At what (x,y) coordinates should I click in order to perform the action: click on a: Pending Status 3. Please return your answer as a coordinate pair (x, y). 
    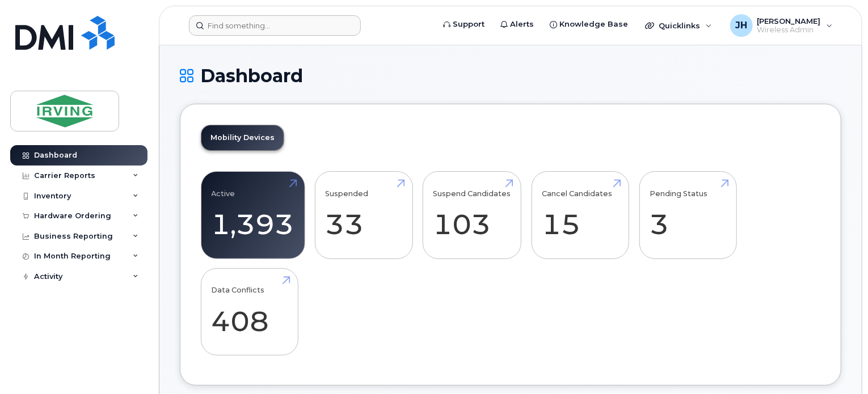
    Looking at the image, I should click on (688, 215).